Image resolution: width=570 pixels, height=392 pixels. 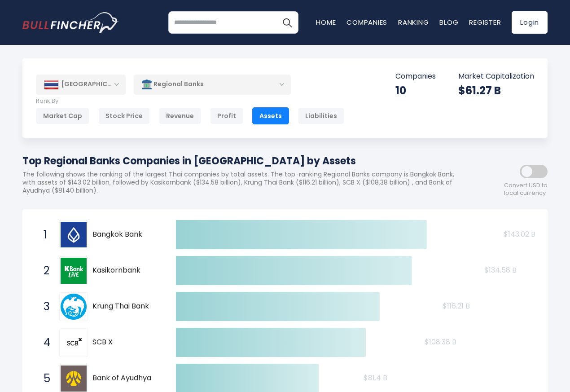 I want to click on a: Companies, so click(x=367, y=22).